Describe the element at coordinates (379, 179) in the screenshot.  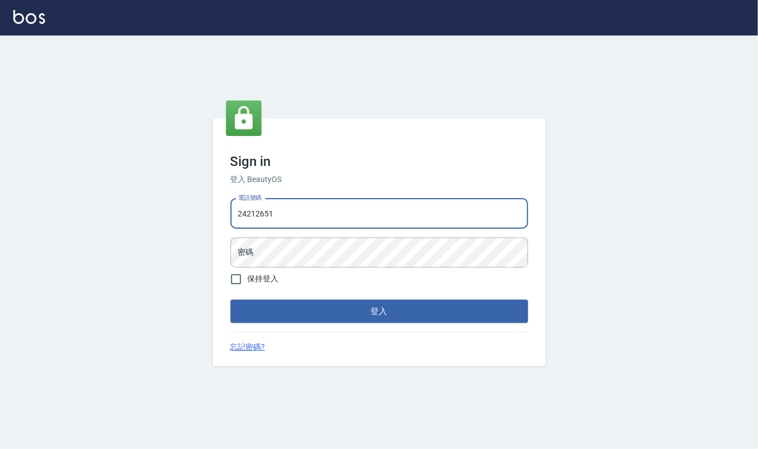
I see `h6: 登入 BeautyOS` at that location.